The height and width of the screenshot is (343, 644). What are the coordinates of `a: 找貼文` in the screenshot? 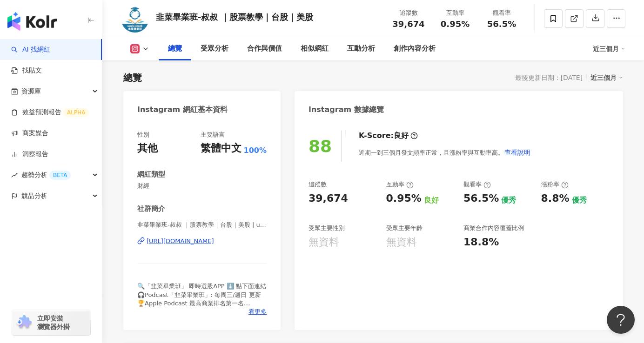 It's located at (27, 71).